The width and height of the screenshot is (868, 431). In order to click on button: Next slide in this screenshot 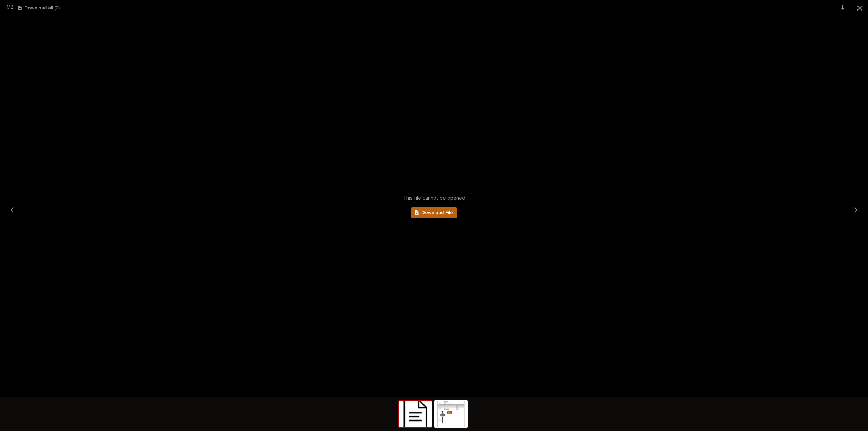, I will do `click(854, 209)`.